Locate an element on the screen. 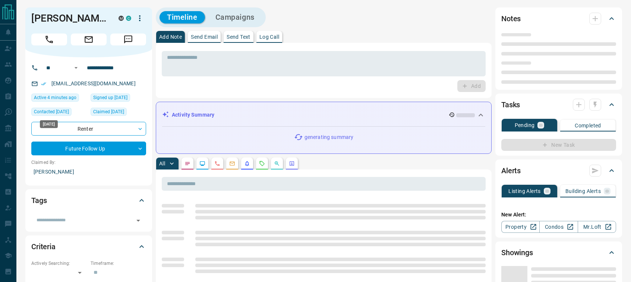 The height and width of the screenshot is (282, 631). div: Mon Nov 16 2020 is located at coordinates (118, 99).